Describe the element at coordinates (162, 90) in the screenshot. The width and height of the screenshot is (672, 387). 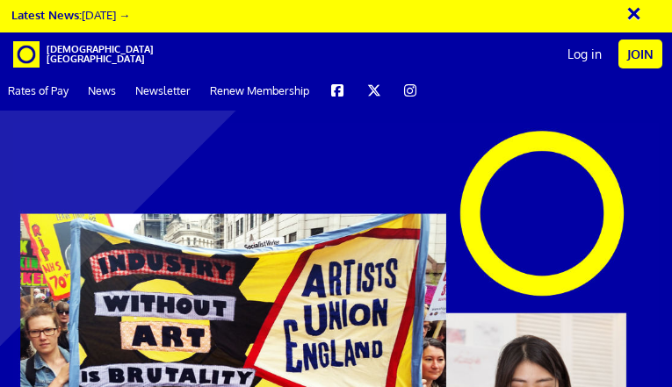
I see `a: Newsletter` at that location.